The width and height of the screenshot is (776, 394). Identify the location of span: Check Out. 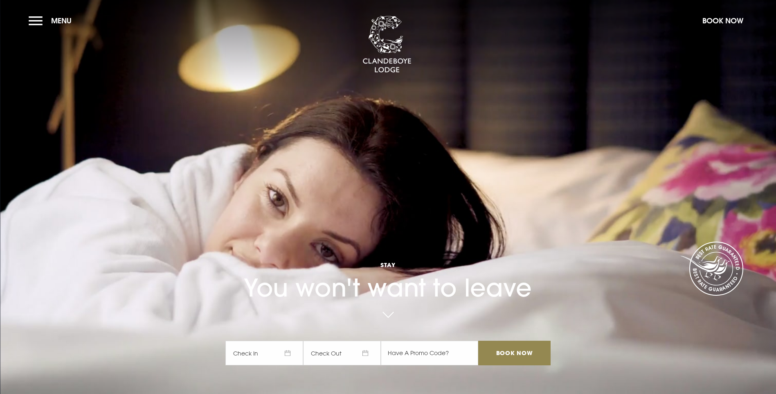
(342, 353).